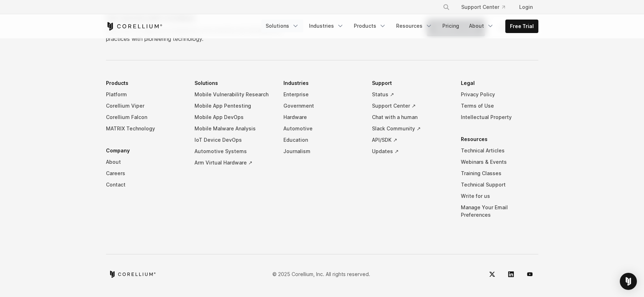 The height and width of the screenshot is (297, 644). What do you see at coordinates (410, 94) in the screenshot?
I see `a: Status ↗` at bounding box center [410, 94].